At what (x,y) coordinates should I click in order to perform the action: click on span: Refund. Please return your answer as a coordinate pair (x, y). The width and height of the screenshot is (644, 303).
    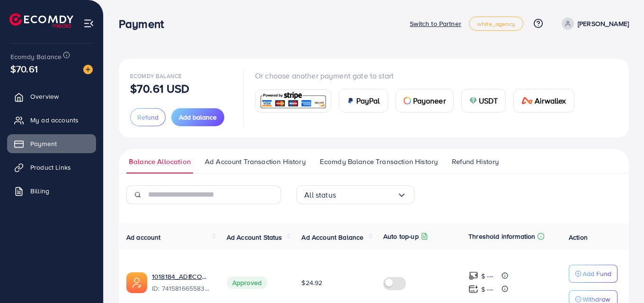
    Looking at the image, I should click on (147, 118).